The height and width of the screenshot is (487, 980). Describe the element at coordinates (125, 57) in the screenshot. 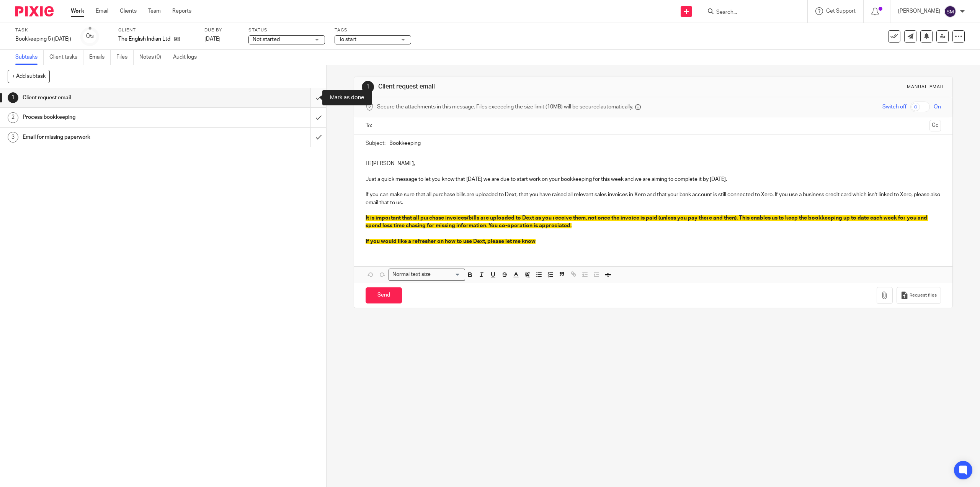

I see `a: Files` at that location.